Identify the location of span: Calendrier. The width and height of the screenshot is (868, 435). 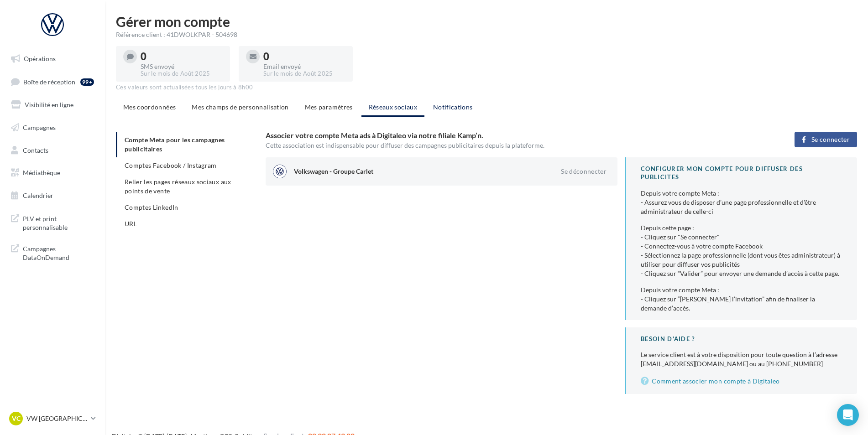
(38, 195).